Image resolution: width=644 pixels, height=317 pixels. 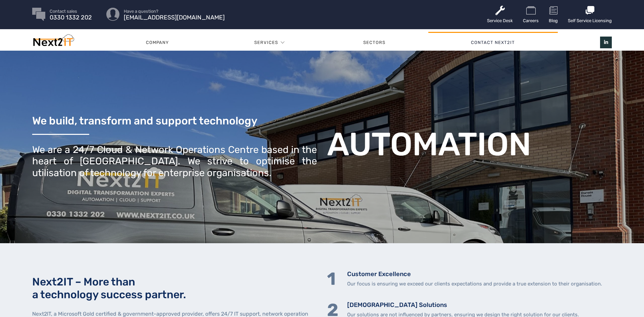 What do you see at coordinates (71, 11) in the screenshot?
I see `span: Contact sales` at bounding box center [71, 11].